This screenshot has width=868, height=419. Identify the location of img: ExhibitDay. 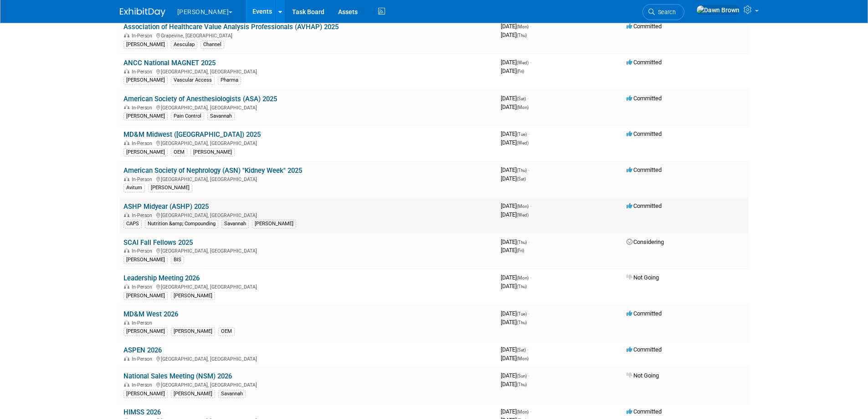
(143, 12).